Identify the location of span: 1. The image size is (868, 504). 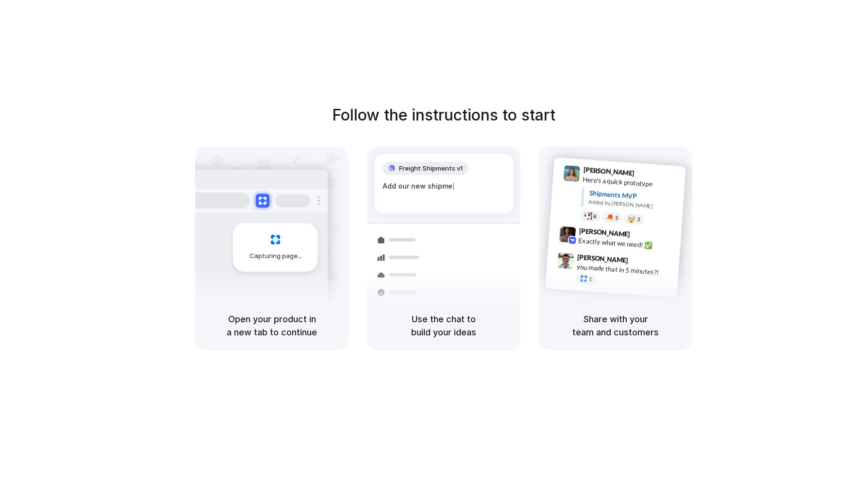
(590, 279).